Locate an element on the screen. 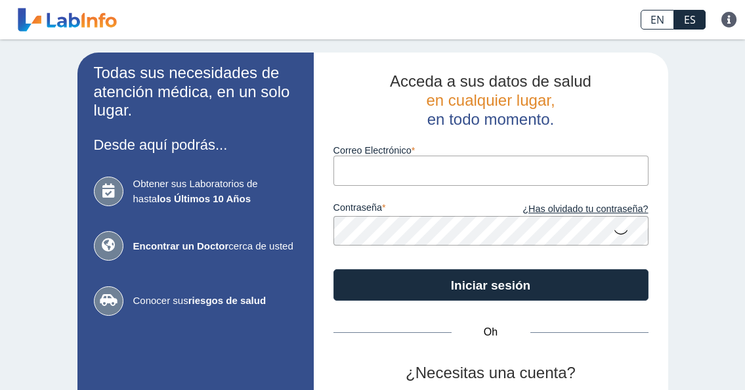  font: Todas sus necesidades de atención médica, en un solo lugar. is located at coordinates (192, 91).